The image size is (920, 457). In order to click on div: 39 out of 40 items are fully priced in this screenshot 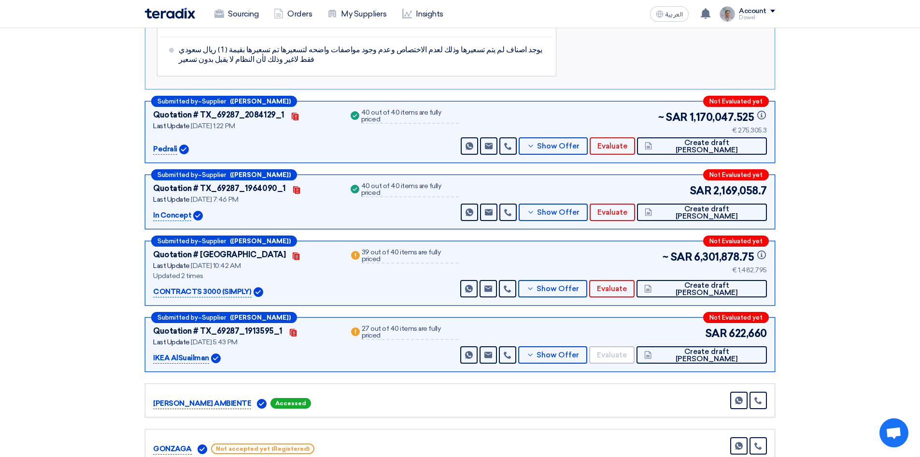, I will do `click(410, 256)`.